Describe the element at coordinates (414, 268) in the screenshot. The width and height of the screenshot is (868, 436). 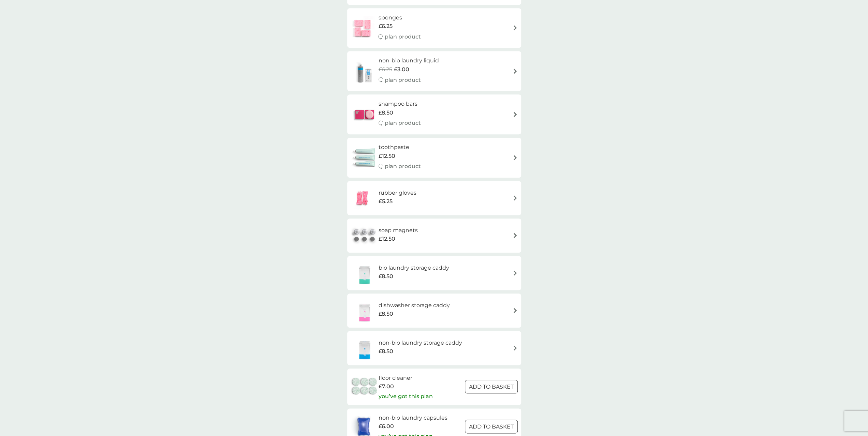
I see `h6: bio laundry storage caddy` at that location.